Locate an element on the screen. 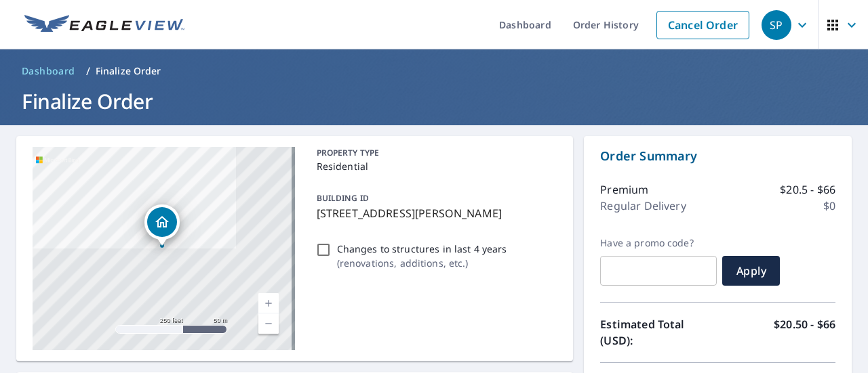 Image resolution: width=868 pixels, height=373 pixels. p: Estimated Total (USD): is located at coordinates (659, 333).